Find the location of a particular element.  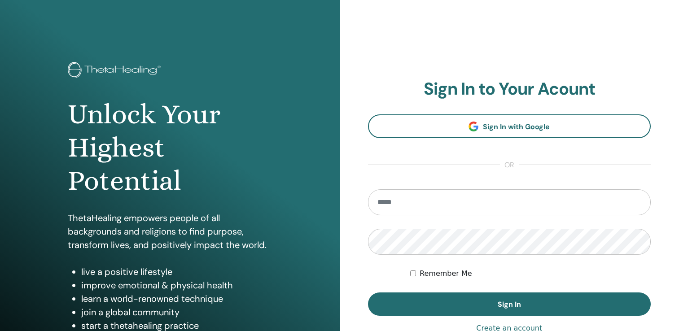

button: Sign In is located at coordinates (509, 304).